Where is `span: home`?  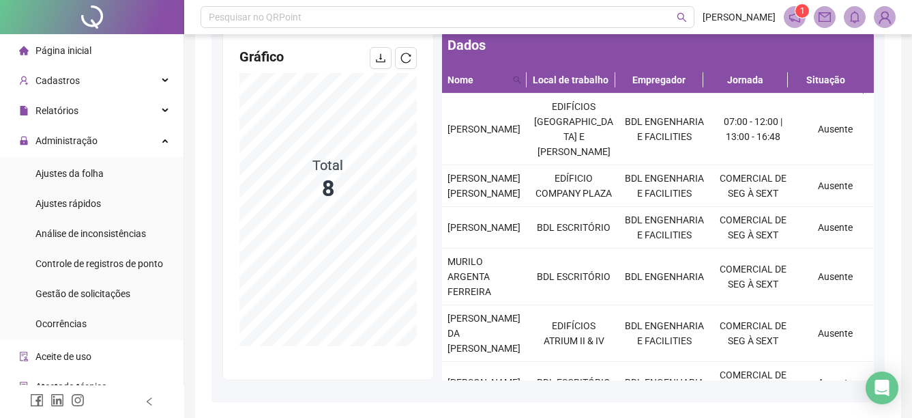 span: home is located at coordinates (24, 51).